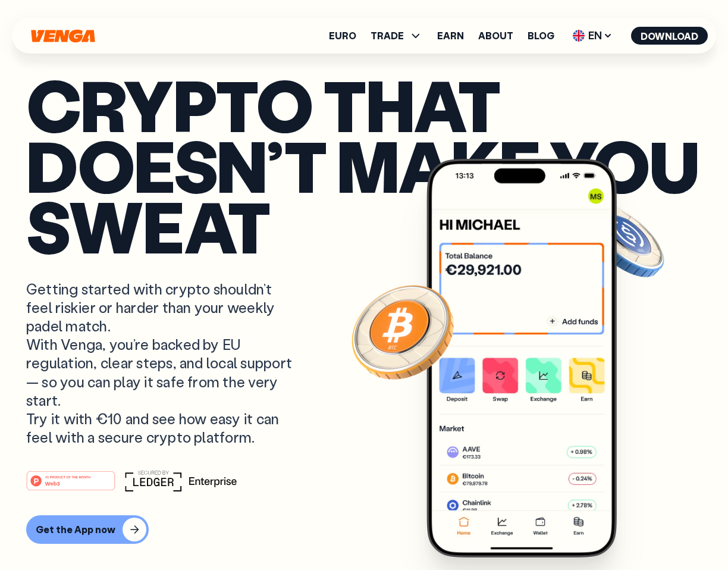 The height and width of the screenshot is (570, 728). I want to click on img: flag-uk, so click(579, 36).